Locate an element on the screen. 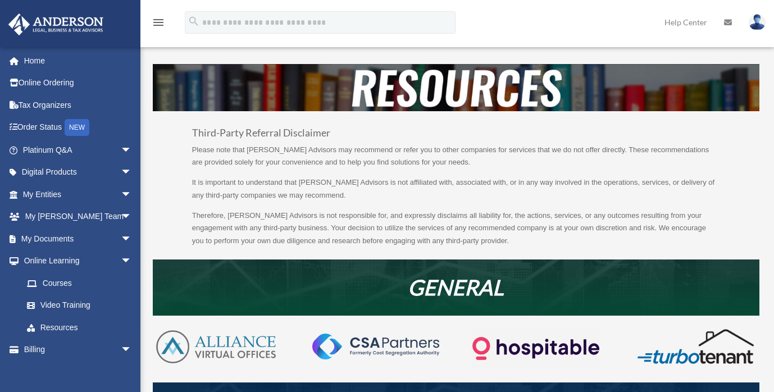  h3: Third-Party Referral Disclaimer is located at coordinates (456, 136).